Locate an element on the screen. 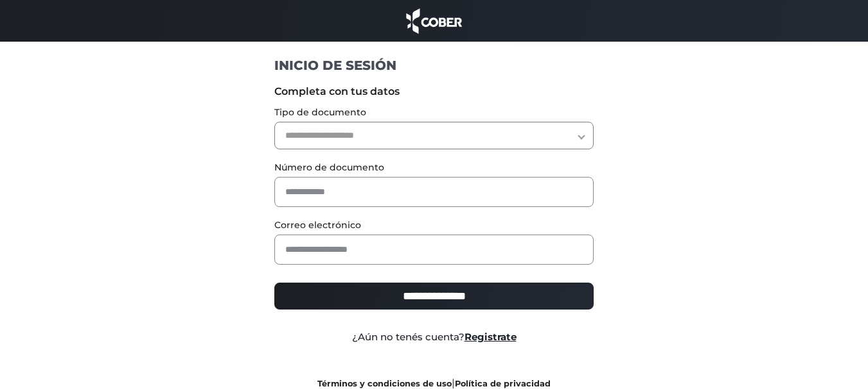 The height and width of the screenshot is (389, 868). h1: INICIO DE SESIÓN is located at coordinates (434, 65).